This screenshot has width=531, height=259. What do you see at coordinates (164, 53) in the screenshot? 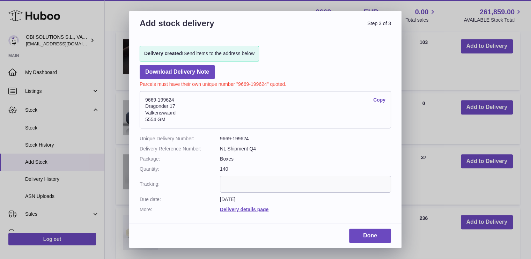
I see `strong: Delivery created!` at bounding box center [164, 53].